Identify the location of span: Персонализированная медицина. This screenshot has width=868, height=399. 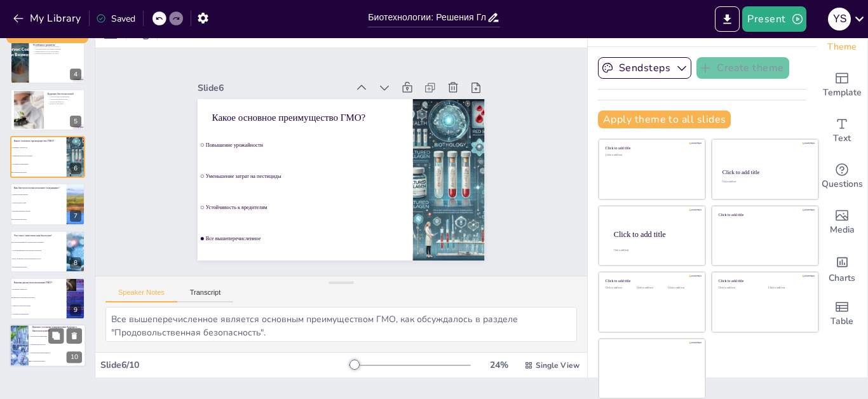
(58, 354).